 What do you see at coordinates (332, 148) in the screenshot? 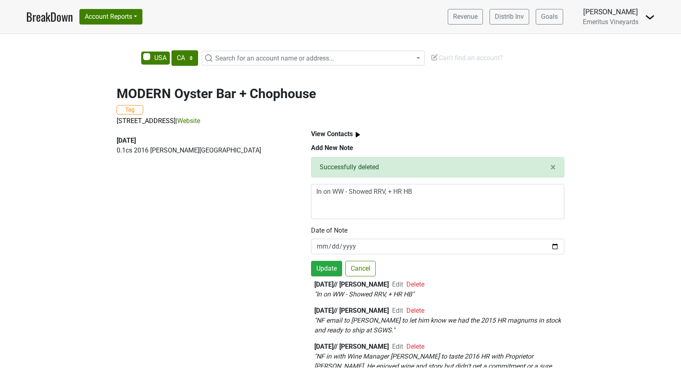
I see `b: Add New Note` at bounding box center [332, 148].